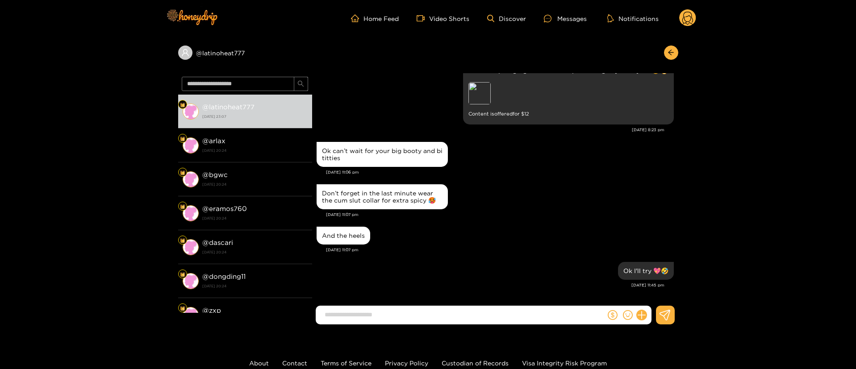  I want to click on span: dollar, so click(613, 315).